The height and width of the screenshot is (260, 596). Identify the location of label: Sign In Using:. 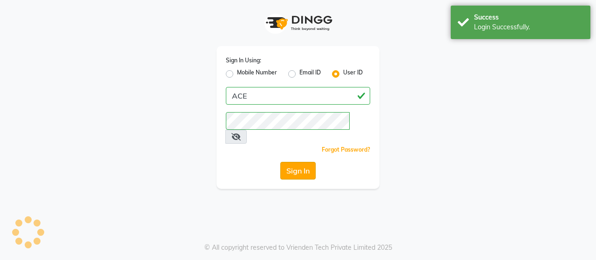
(244, 61).